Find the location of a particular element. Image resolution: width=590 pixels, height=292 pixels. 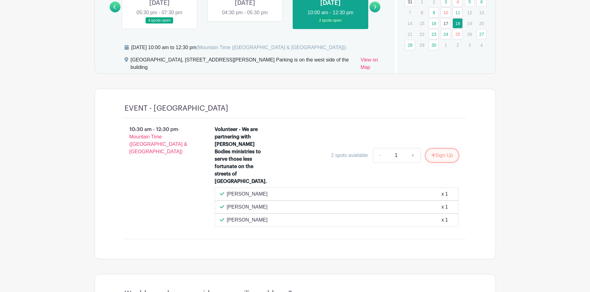

p: 7 is located at coordinates (409, 12).